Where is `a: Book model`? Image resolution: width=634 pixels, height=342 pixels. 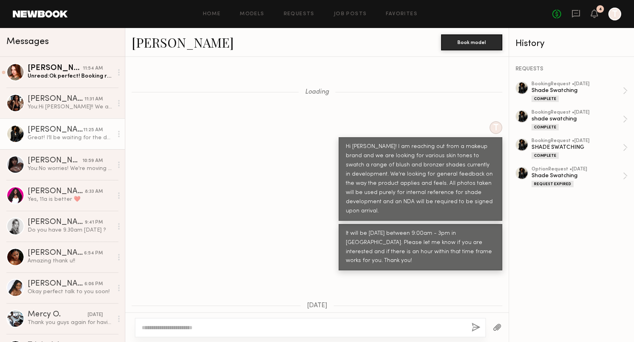
a: Book model is located at coordinates (471, 42).